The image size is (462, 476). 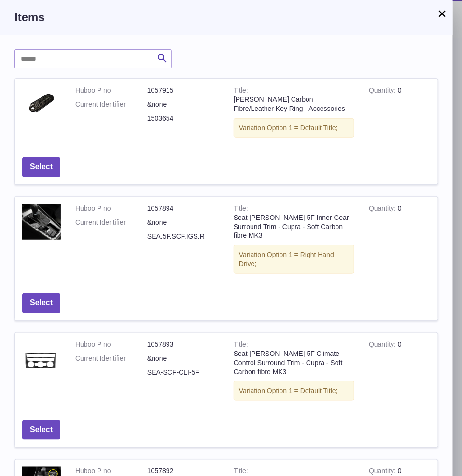 What do you see at coordinates (226, 18) in the screenshot?
I see `h3: Items` at bounding box center [226, 18].